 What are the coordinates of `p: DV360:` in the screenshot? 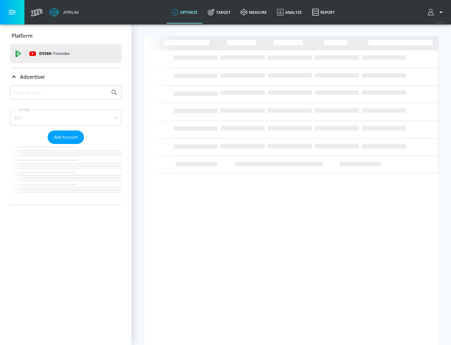 It's located at (54, 54).